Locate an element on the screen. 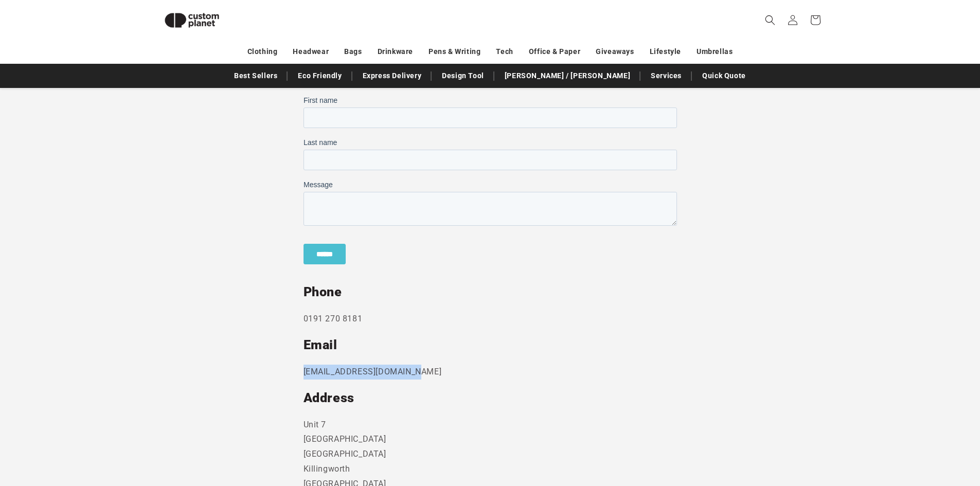 This screenshot has width=980, height=486. a: Bags is located at coordinates (353, 51).